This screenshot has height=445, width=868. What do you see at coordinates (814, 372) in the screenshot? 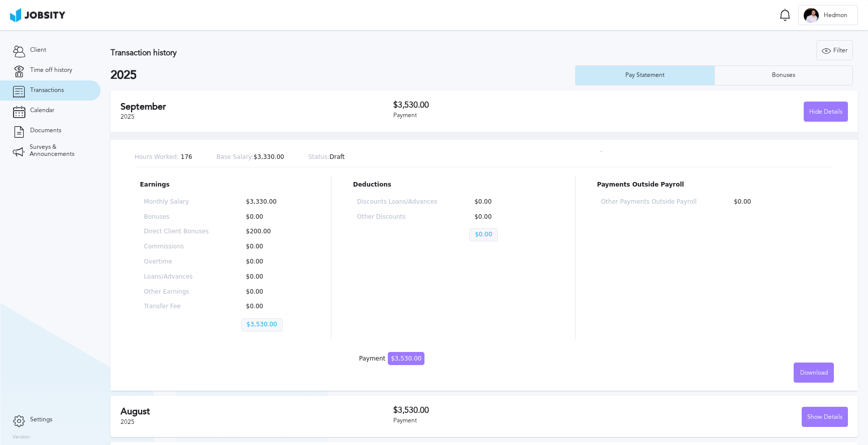
I see `button: Download` at bounding box center [814, 372].